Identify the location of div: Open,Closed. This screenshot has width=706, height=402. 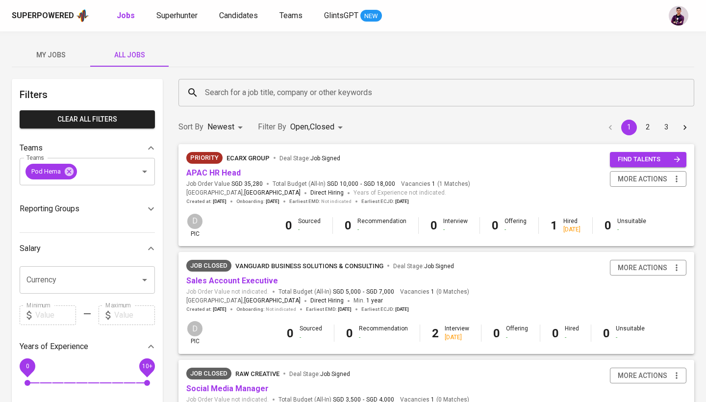
(318, 127).